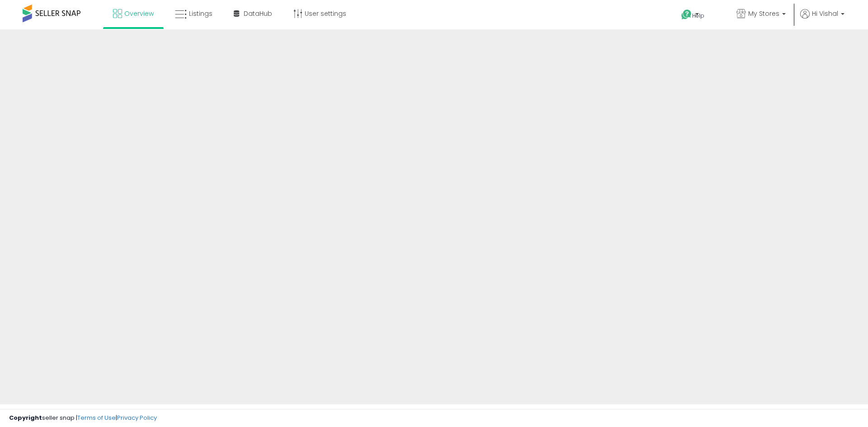  Describe the element at coordinates (764, 13) in the screenshot. I see `span: My Stores` at that location.